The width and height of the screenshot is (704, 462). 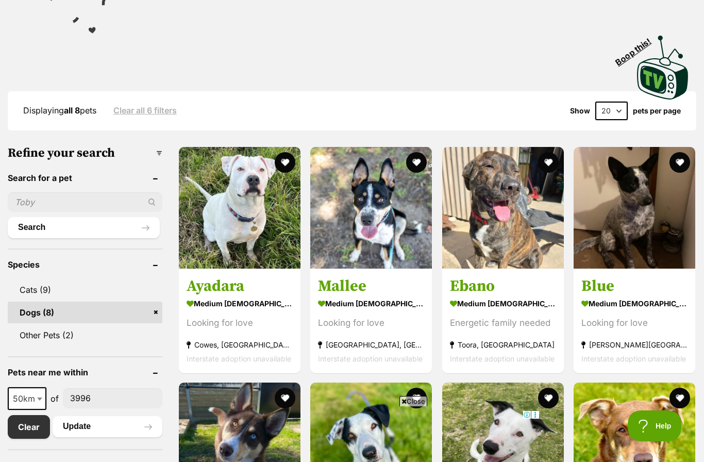 I want to click on img: Blue - Australian Kelpie x Australian Cattle Dog, so click(x=635, y=208).